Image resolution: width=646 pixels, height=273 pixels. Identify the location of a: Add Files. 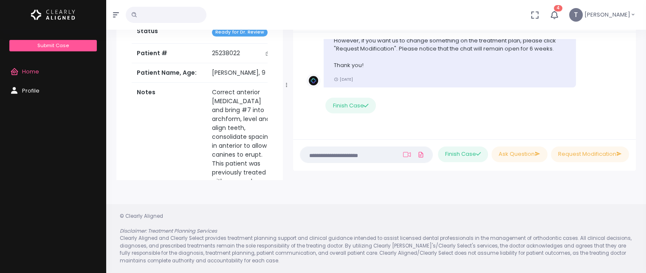
(421, 155).